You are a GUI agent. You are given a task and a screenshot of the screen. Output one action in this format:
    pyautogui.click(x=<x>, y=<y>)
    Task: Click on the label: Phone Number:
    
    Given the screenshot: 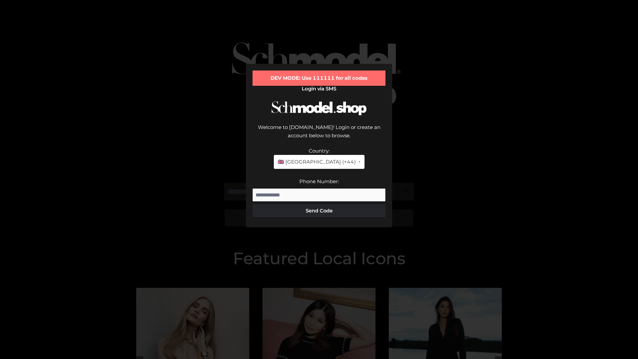 What is the action you would take?
    pyautogui.click(x=319, y=181)
    